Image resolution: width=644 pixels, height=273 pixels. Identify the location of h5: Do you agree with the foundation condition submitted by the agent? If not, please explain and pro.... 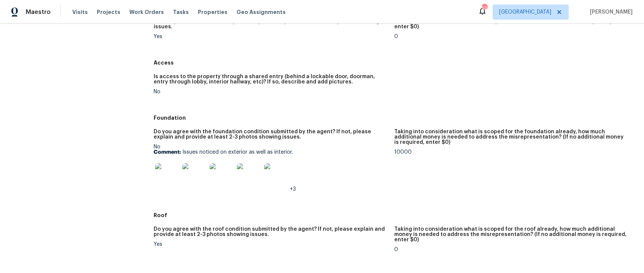
(271, 135).